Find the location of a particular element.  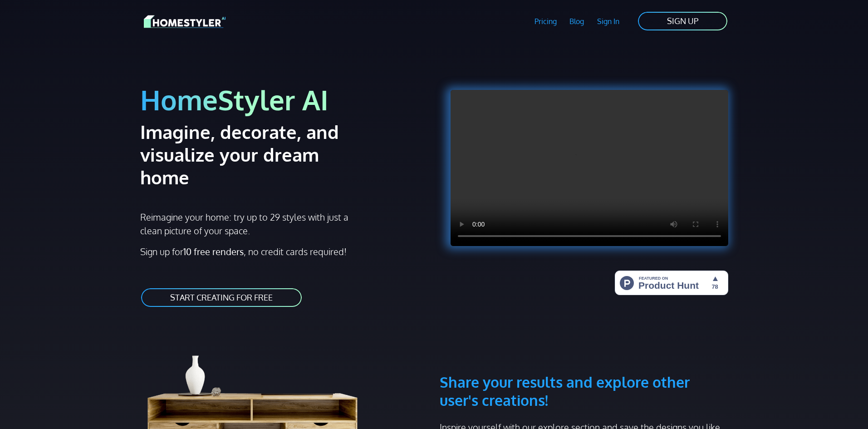

a: Pricing is located at coordinates (546, 21).